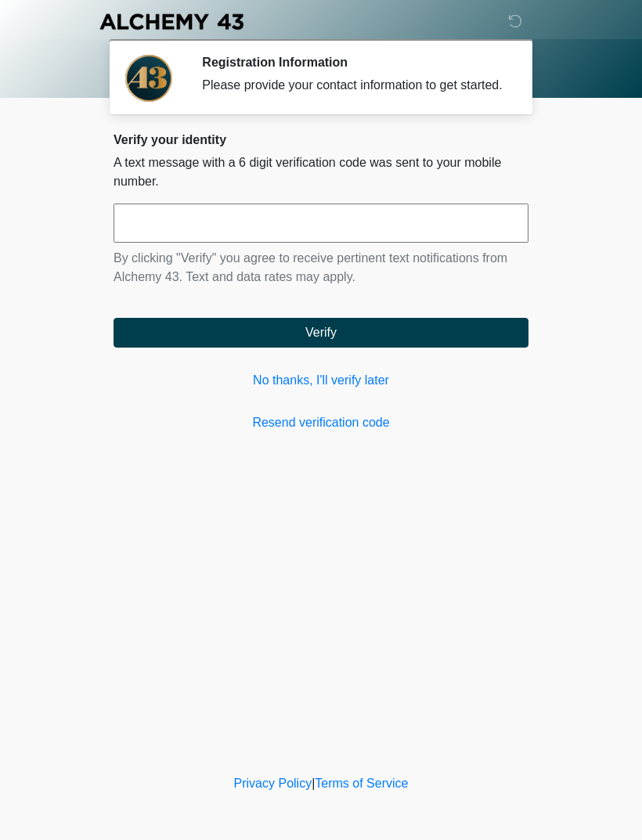 The image size is (642, 840). I want to click on button: Verify, so click(321, 332).